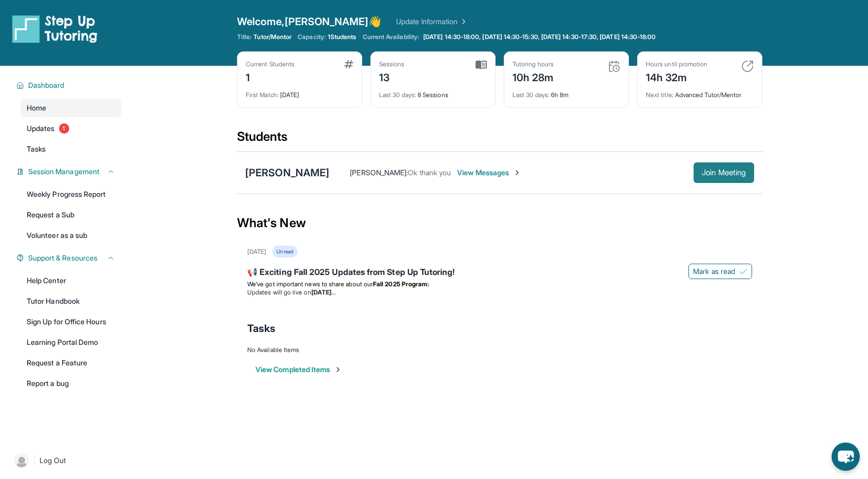  Describe the element at coordinates (64, 129) in the screenshot. I see `span: 1` at that location.